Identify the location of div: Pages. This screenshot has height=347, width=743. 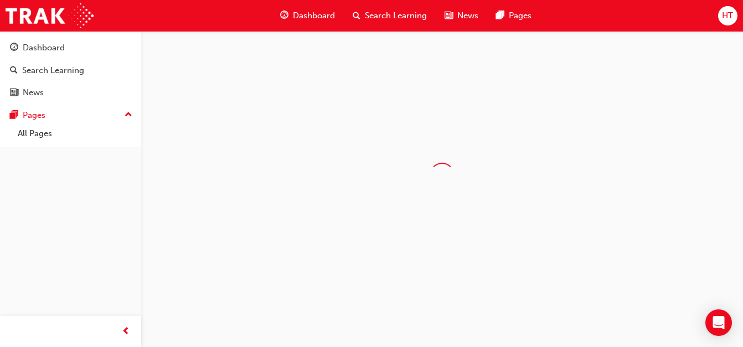
(34, 115).